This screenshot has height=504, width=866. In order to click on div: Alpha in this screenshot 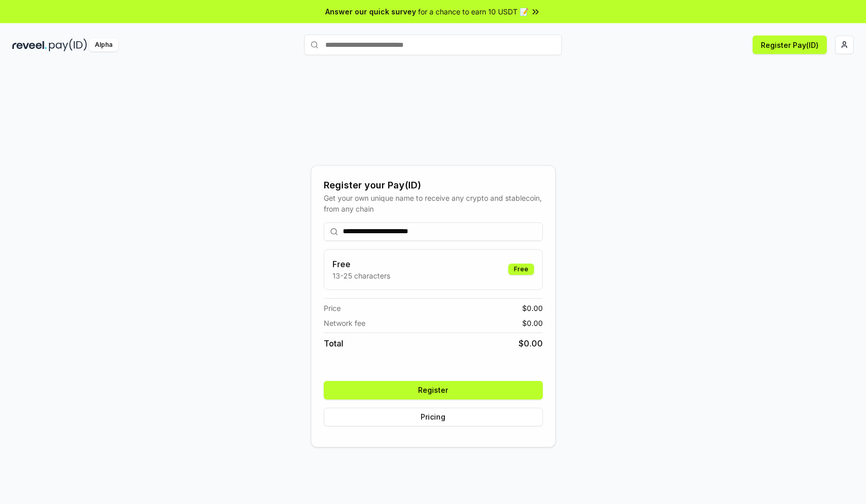, I will do `click(103, 45)`.